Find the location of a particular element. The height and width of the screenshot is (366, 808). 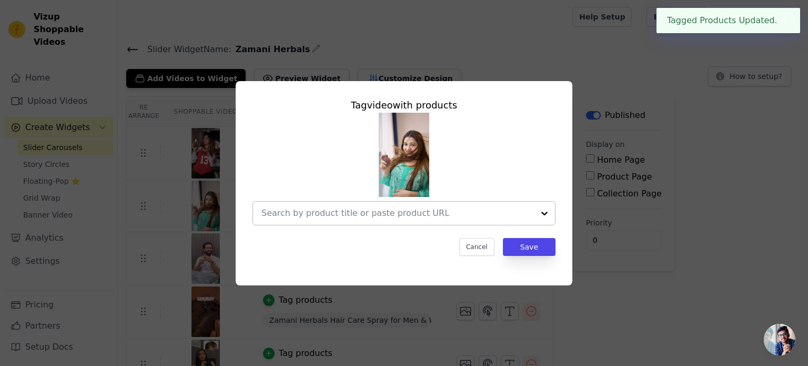

input: Search by product title or paste product URL is located at coordinates (398, 213).